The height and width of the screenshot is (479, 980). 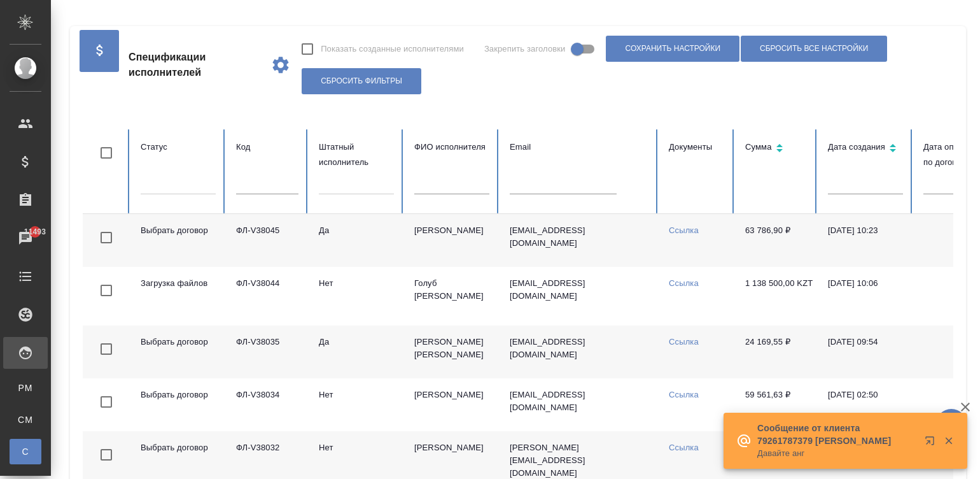 What do you see at coordinates (777, 404) in the screenshot?
I see `td: 59 561,63 ₽` at bounding box center [777, 404].